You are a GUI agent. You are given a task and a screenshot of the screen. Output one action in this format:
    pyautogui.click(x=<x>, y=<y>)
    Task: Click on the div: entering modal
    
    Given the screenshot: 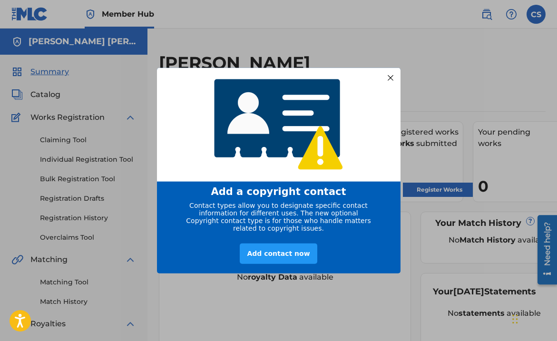 What is the action you would take?
    pyautogui.click(x=279, y=170)
    